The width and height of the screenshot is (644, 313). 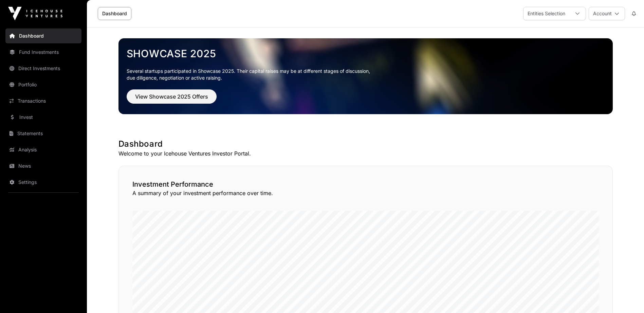 What do you see at coordinates (365, 144) in the screenshot?
I see `h1: Dashboard` at bounding box center [365, 144].